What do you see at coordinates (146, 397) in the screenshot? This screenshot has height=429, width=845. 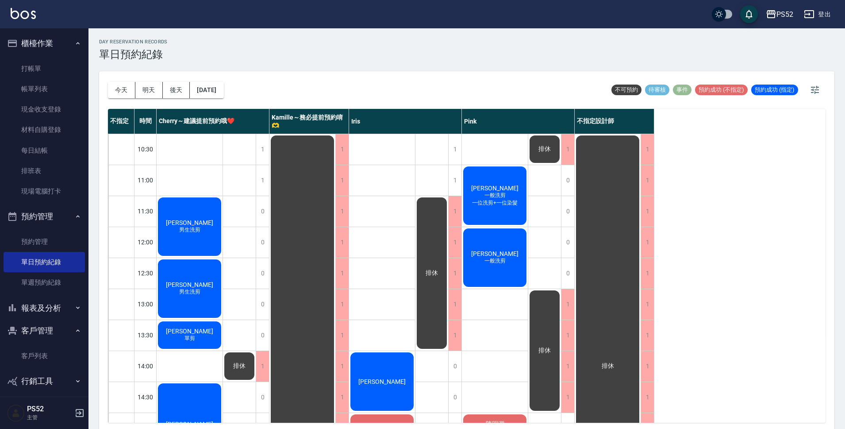 I see `div: 14:30` at bounding box center [146, 397].